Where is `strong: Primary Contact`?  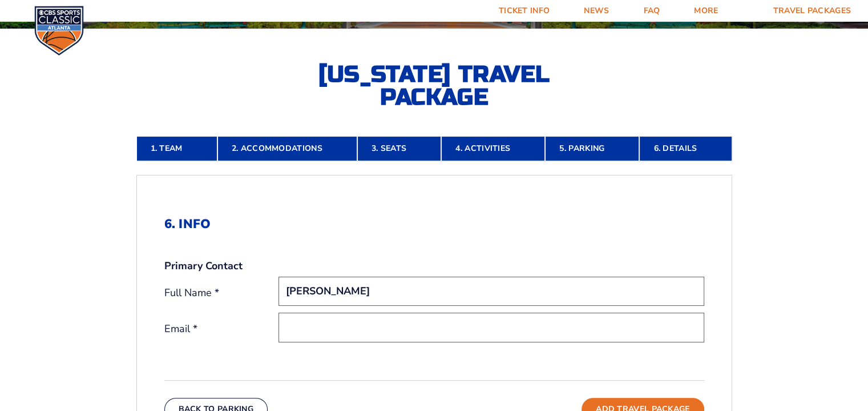
strong: Primary Contact is located at coordinates (203, 265).